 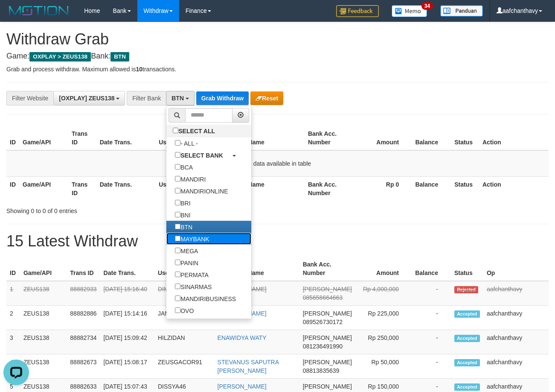 I want to click on a: SELECT BANK, so click(x=208, y=155).